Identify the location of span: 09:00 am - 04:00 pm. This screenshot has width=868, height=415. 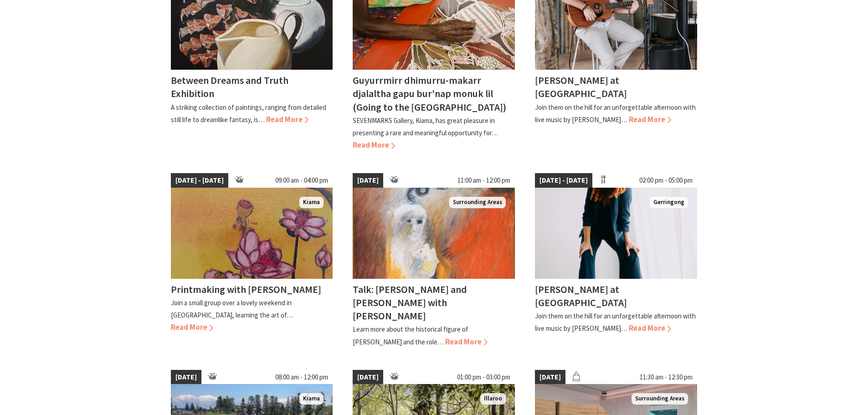
(301, 180).